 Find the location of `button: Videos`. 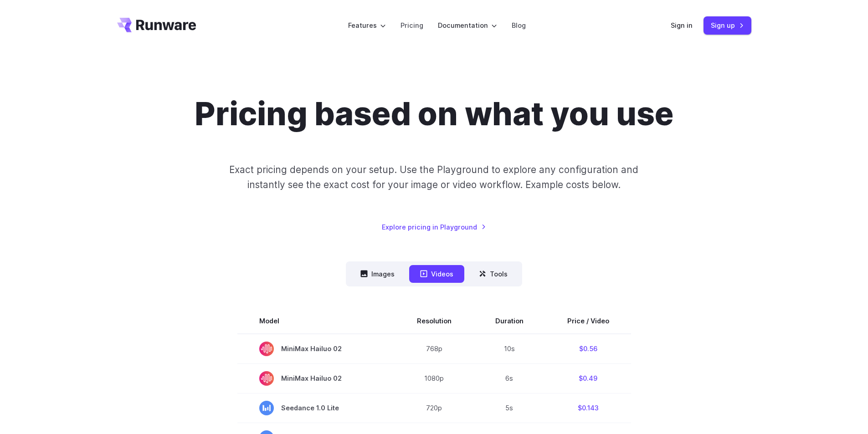

button: Videos is located at coordinates (436, 274).